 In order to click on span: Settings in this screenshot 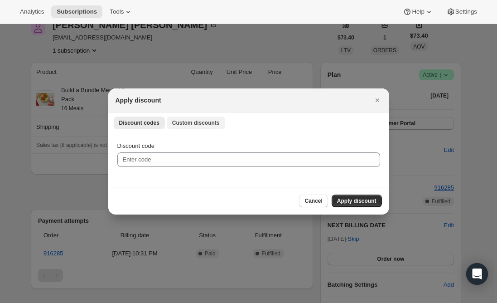, I will do `click(466, 12)`.